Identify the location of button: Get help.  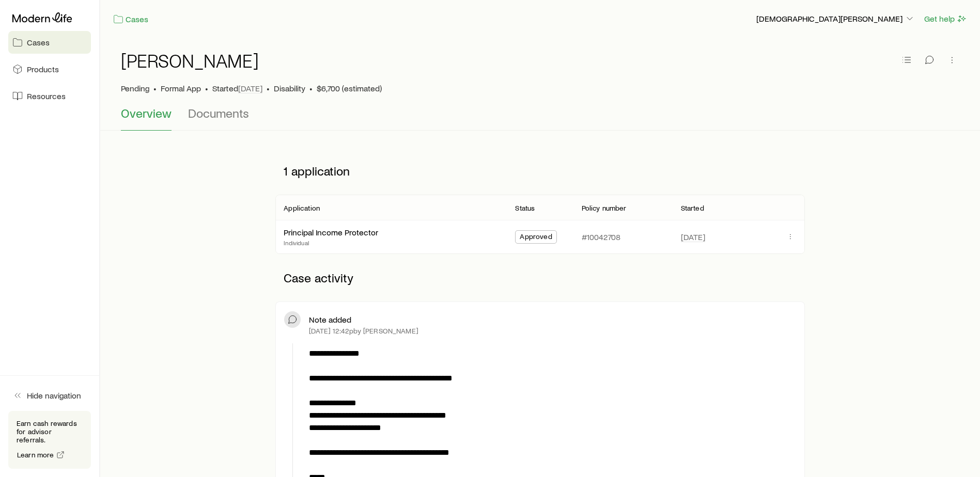
(946, 19).